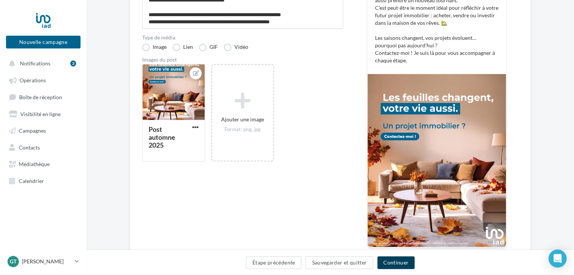  Describe the element at coordinates (31, 180) in the screenshot. I see `span: Calendrier` at that location.